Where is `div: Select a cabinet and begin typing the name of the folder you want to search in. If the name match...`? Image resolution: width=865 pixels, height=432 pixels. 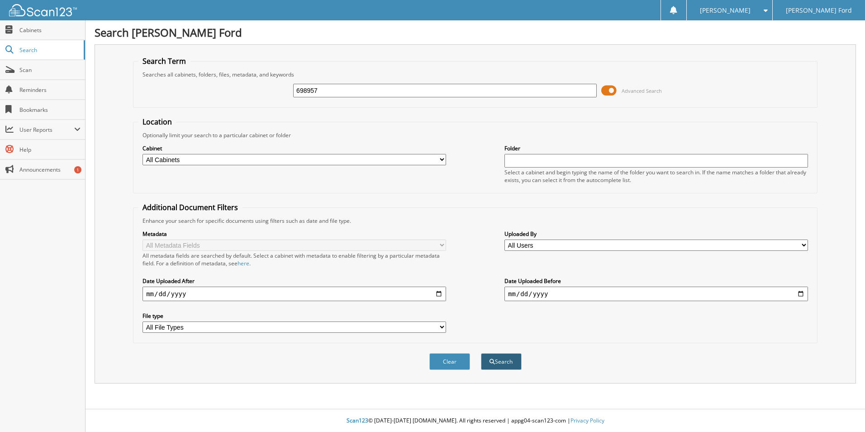 div: Select a cabinet and begin typing the name of the folder you want to search in. If the name match... is located at coordinates (656, 176).